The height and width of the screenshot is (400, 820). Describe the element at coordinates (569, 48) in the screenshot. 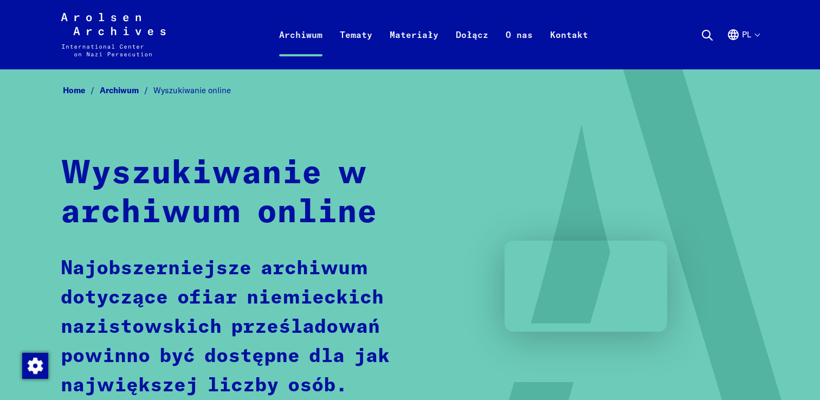

I see `a: Kontakt` at that location.